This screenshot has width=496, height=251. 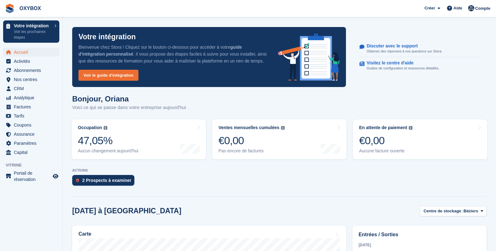 I want to click on a: Discuter avec le support Obtenez des réponses à vos questions sur Stora., so click(x=420, y=49).